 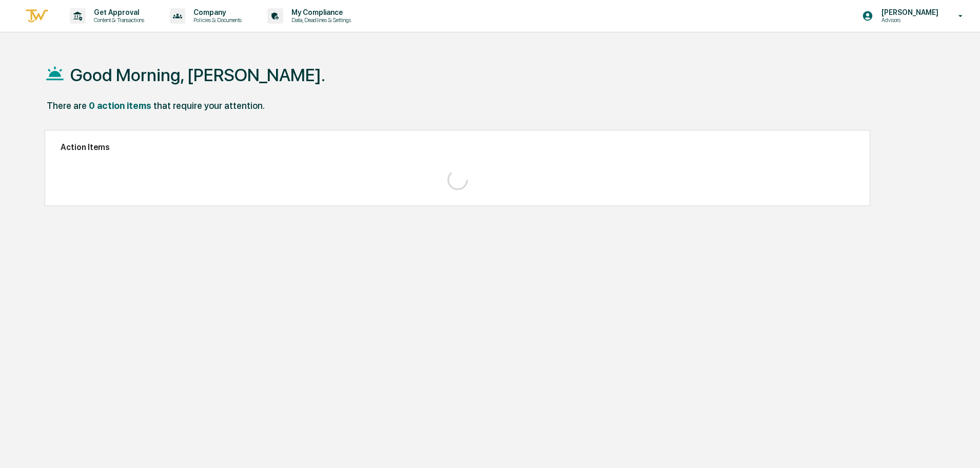 What do you see at coordinates (216, 12) in the screenshot?
I see `p: Company` at bounding box center [216, 12].